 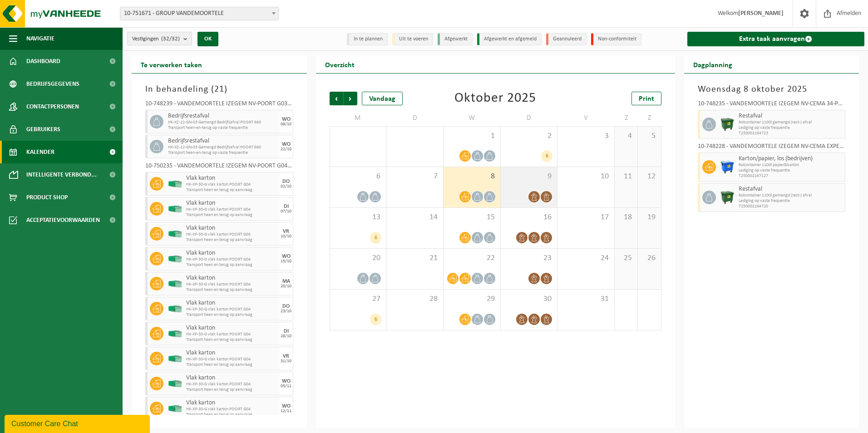 What do you see at coordinates (728, 124) in the screenshot?
I see `img: WB-1100-HPE-GN-01` at bounding box center [728, 124].